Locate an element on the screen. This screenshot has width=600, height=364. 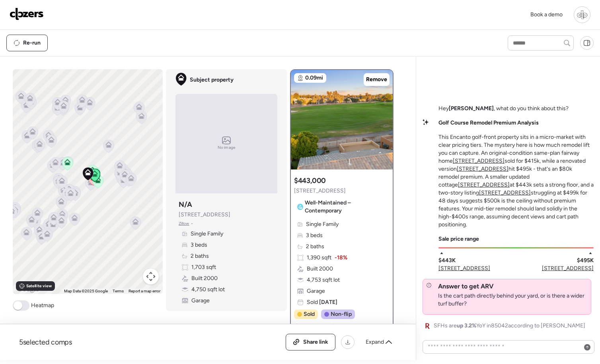
span: 1,390 sqft is located at coordinates (319, 258).